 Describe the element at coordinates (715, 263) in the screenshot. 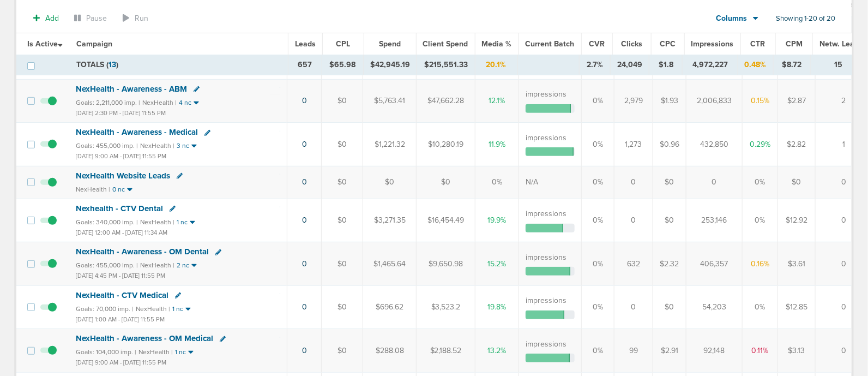

I see `td: 406,357` at that location.